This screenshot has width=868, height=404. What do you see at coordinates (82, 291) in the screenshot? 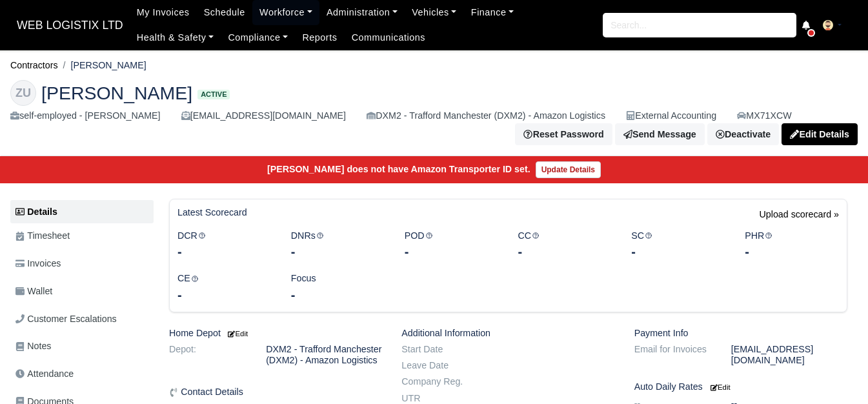
I see `a: Wallet` at bounding box center [82, 291].